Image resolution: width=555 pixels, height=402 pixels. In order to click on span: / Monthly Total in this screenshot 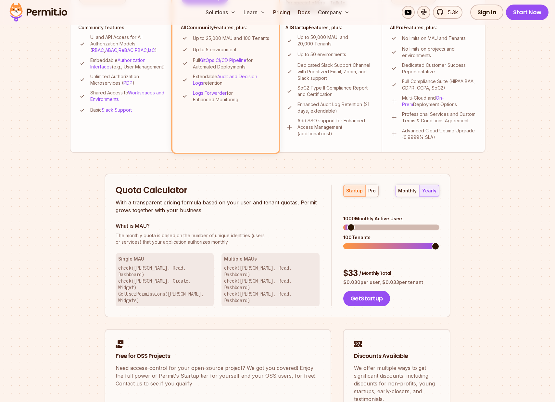, I will do `click(375, 273)`.